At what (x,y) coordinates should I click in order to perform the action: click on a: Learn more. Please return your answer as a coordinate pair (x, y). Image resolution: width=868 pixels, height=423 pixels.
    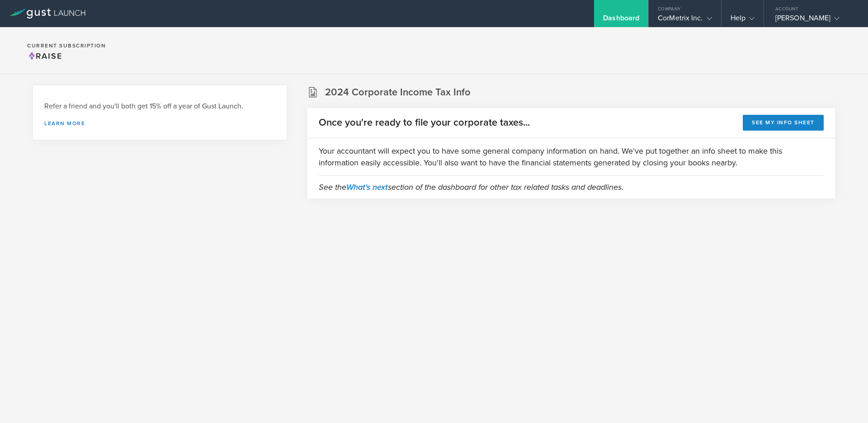
    Looking at the image, I should click on (160, 123).